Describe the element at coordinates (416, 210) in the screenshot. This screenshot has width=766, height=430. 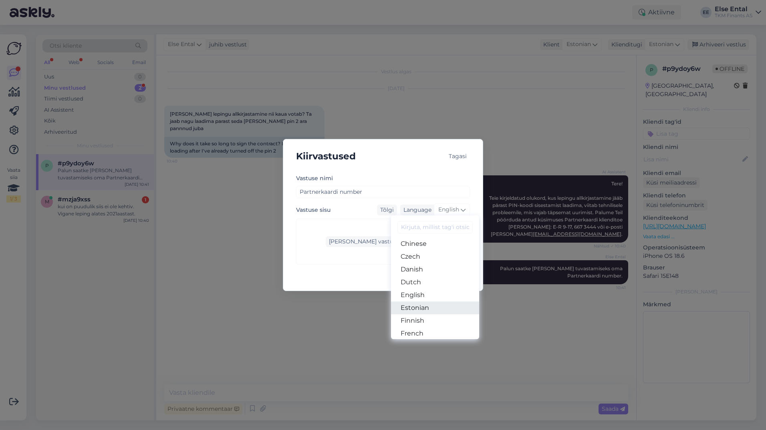
I see `div: Language` at that location.